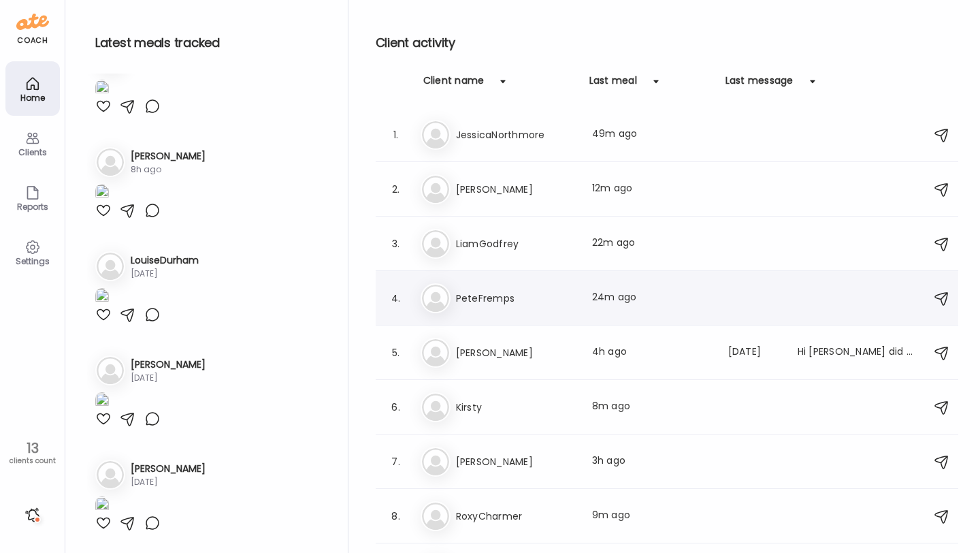  What do you see at coordinates (516, 135) in the screenshot?
I see `h3: JessicaNorthmore` at bounding box center [516, 135].